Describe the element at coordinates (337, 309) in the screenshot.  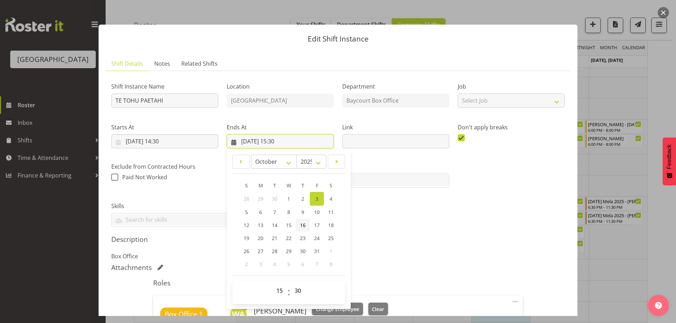
I see `button: Change Employee` at that location.